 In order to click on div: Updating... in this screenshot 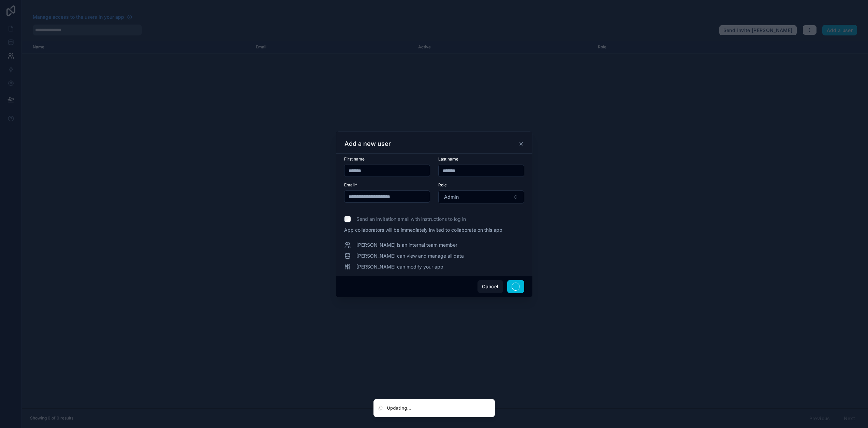, I will do `click(400, 408)`.